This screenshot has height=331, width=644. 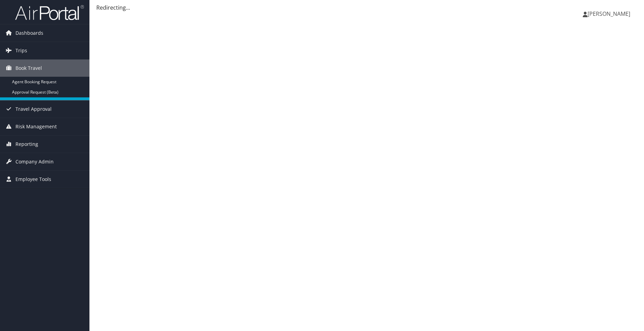 What do you see at coordinates (33, 179) in the screenshot?
I see `span: Employee Tools` at bounding box center [33, 179].